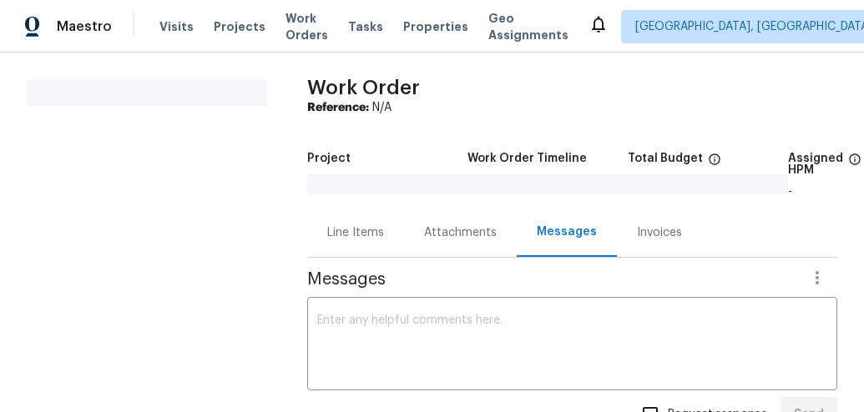 The height and width of the screenshot is (412, 864). What do you see at coordinates (567, 232) in the screenshot?
I see `div: Messages` at bounding box center [567, 232].